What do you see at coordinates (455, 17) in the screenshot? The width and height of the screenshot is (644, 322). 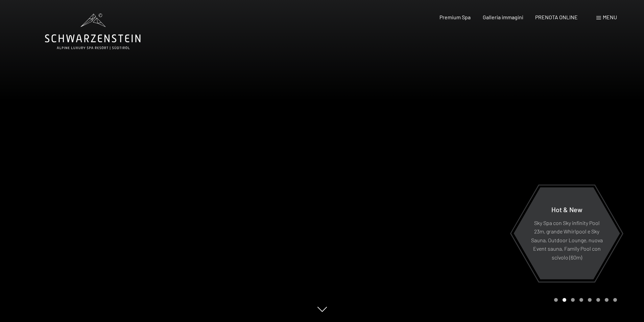 I see `span: Premium Spa` at bounding box center [455, 17].